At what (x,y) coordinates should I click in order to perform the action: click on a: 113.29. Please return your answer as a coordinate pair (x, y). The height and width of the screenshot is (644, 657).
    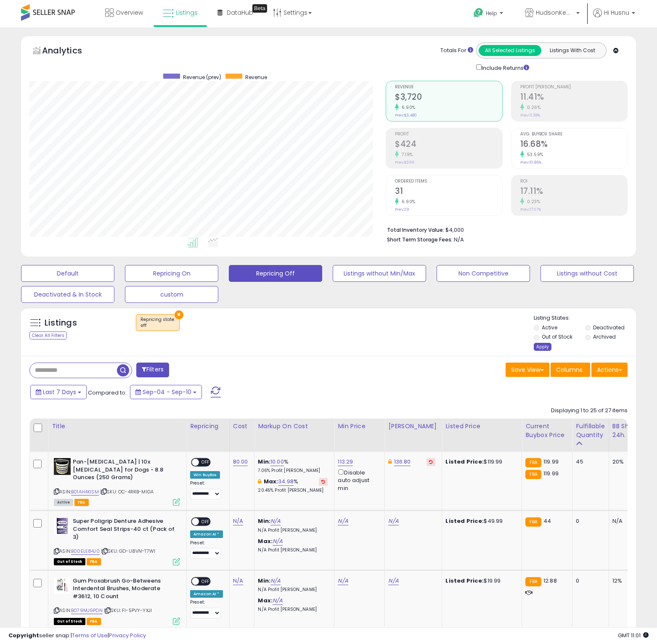
    Looking at the image, I should click on (346, 462).